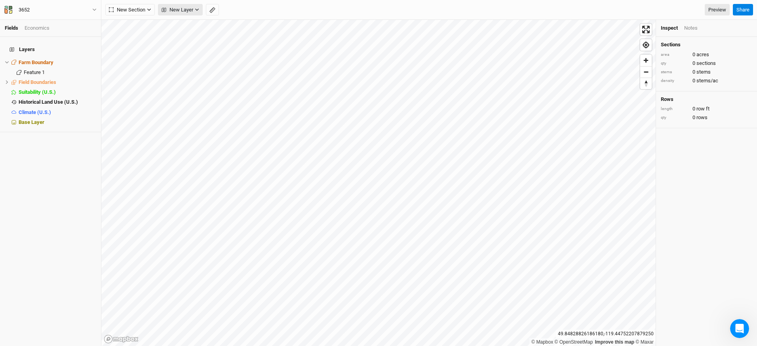  What do you see at coordinates (121, 339) in the screenshot?
I see `a: Mapbox logo` at bounding box center [121, 339].